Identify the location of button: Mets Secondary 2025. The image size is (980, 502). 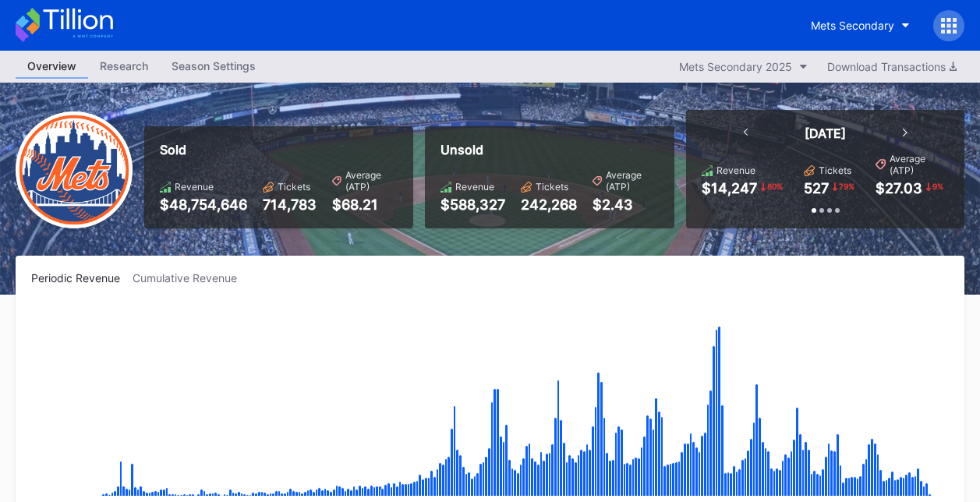
(743, 67).